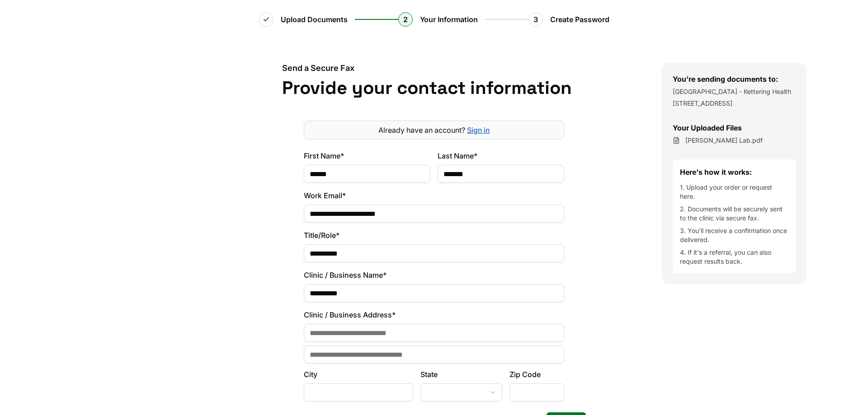 The width and height of the screenshot is (868, 415). I want to click on span: Hartman Lab.pdf, so click(724, 140).